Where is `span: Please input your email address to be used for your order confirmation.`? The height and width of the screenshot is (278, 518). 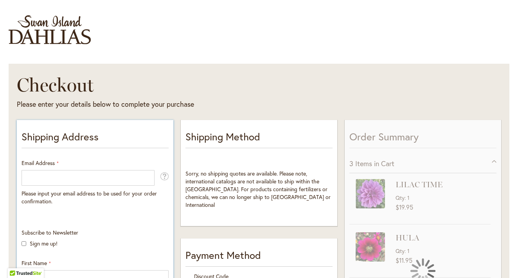
span: Please input your email address to be used for your order confirmation. is located at coordinates (89, 197).